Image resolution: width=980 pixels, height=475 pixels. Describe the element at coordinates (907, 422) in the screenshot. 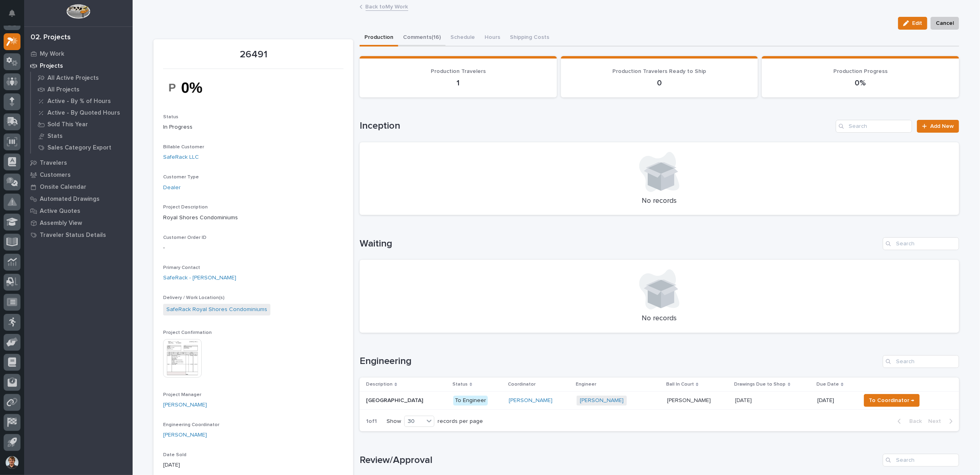

I see `button: Back` at that location.